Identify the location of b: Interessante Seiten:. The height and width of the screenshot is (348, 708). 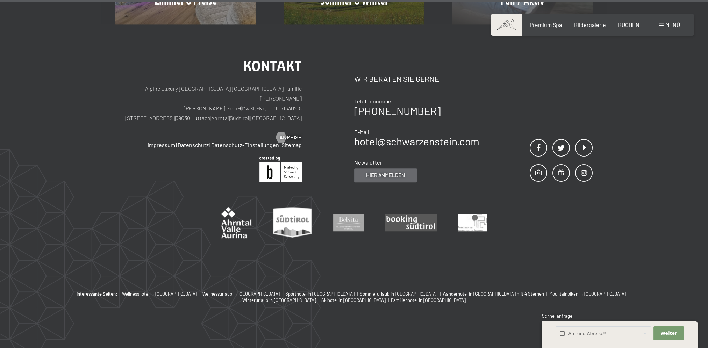
(97, 294).